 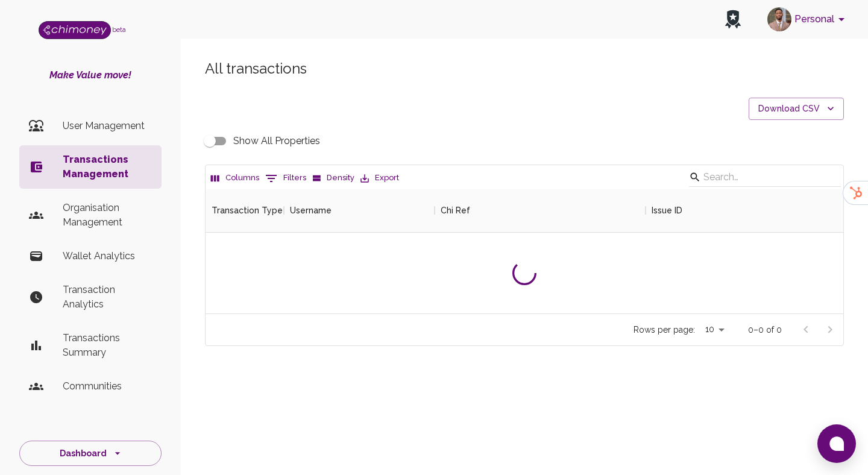 What do you see at coordinates (765, 179) in the screenshot?
I see `div: Search` at bounding box center [765, 179].